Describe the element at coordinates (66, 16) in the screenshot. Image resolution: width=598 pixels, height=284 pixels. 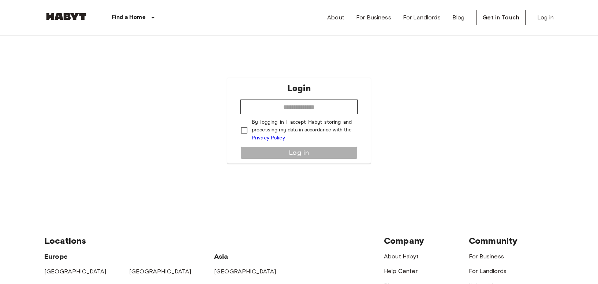
I see `img: Habyt` at that location.